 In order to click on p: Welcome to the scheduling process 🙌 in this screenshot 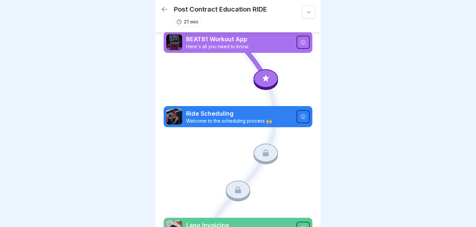, I will do `click(239, 121)`.